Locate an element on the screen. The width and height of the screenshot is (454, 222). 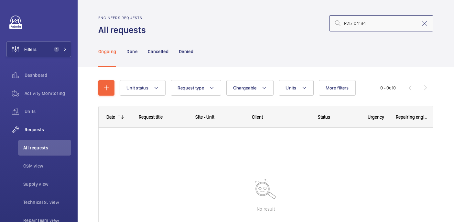
h1: All requests is located at coordinates (124, 30).